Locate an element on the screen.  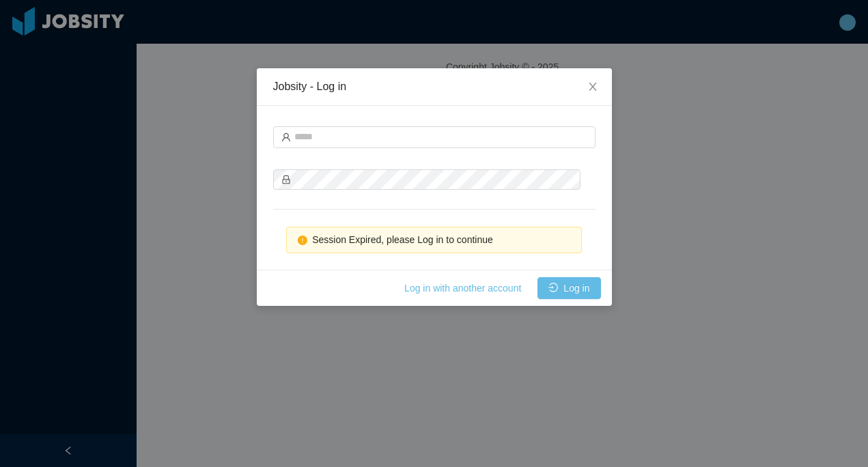
i: icon: user is located at coordinates (286, 137).